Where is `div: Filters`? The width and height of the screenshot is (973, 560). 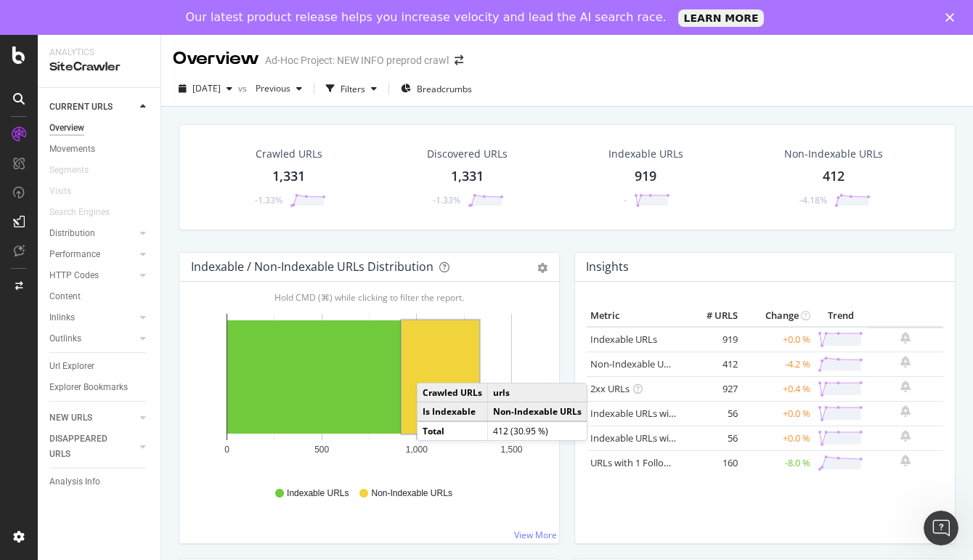
div: Filters is located at coordinates (353, 88).